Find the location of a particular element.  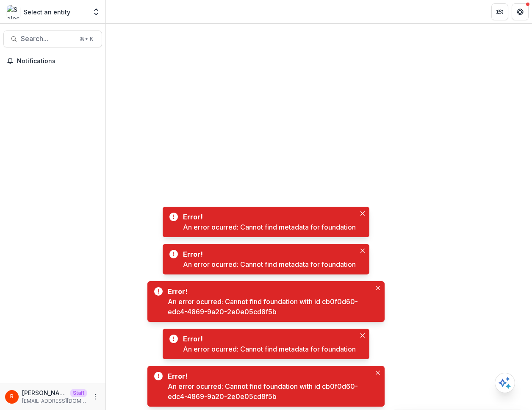

button: Search... is located at coordinates (52, 39).